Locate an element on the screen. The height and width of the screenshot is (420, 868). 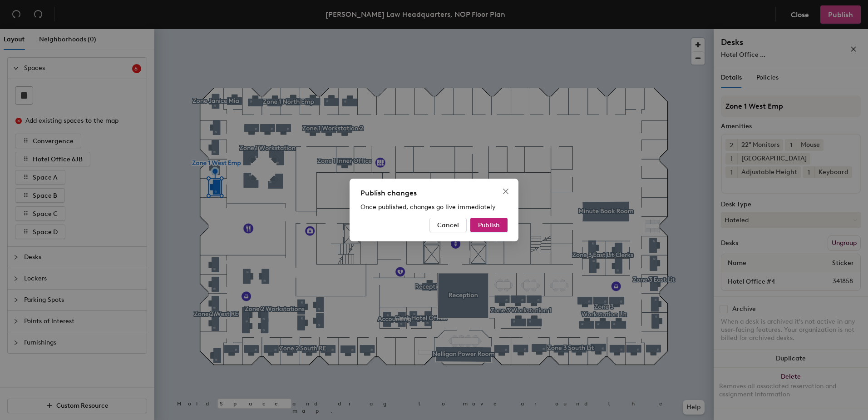
button: Publish is located at coordinates (489, 225).